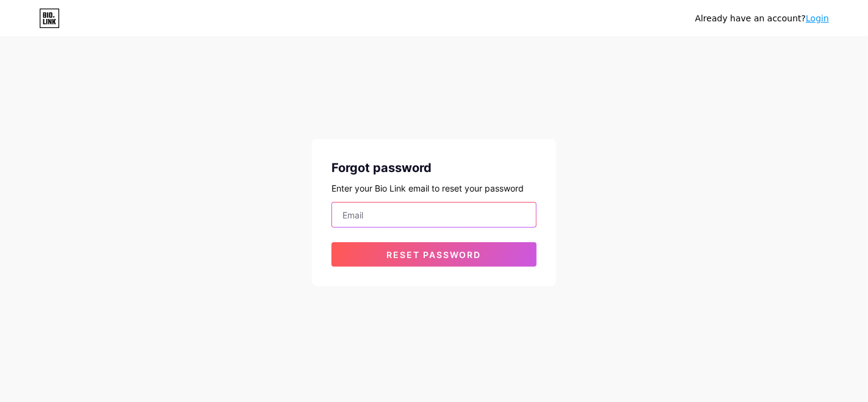 The height and width of the screenshot is (402, 868). I want to click on div: Already have an account?, so click(762, 18).